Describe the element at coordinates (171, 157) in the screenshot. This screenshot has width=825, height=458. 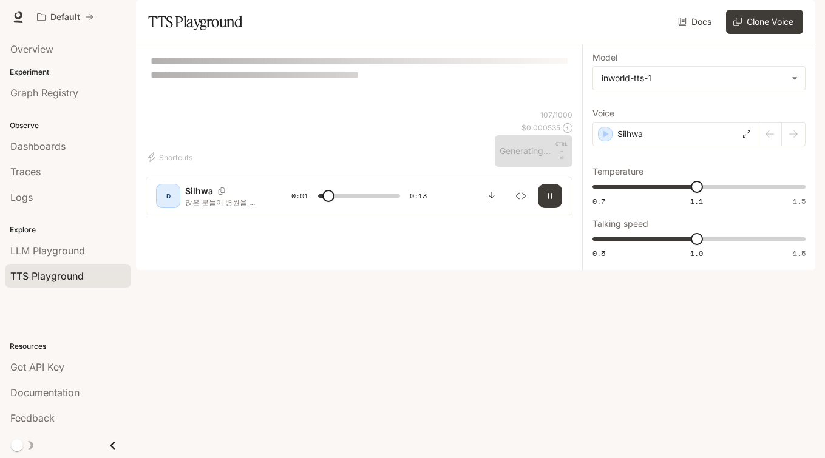
I see `button: Shortcuts` at that location.